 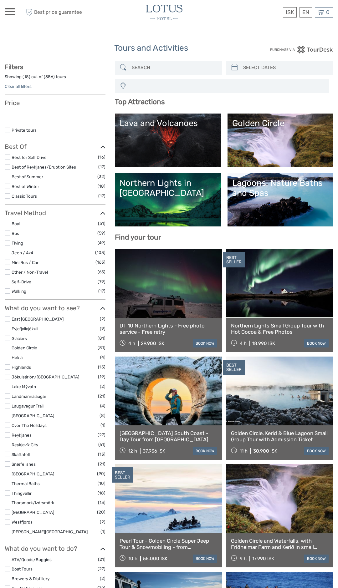 I want to click on div: 18.990 ISK, so click(x=263, y=344).